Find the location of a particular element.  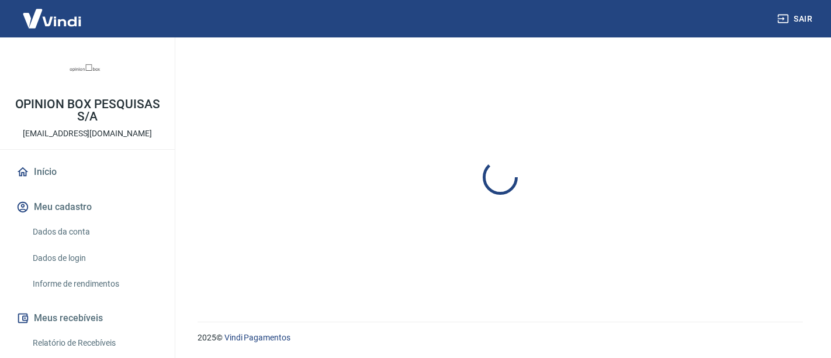

a: Início is located at coordinates (87, 172).